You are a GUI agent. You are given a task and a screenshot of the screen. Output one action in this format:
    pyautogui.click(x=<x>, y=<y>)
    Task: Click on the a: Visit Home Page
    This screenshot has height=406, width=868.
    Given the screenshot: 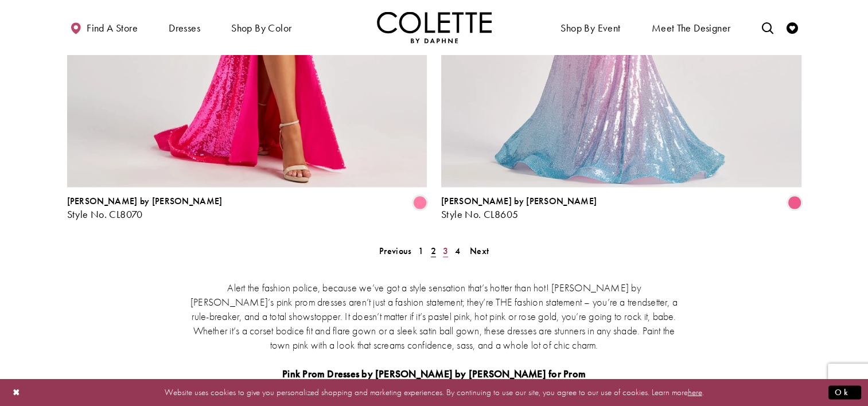 What is the action you would take?
    pyautogui.click(x=434, y=27)
    